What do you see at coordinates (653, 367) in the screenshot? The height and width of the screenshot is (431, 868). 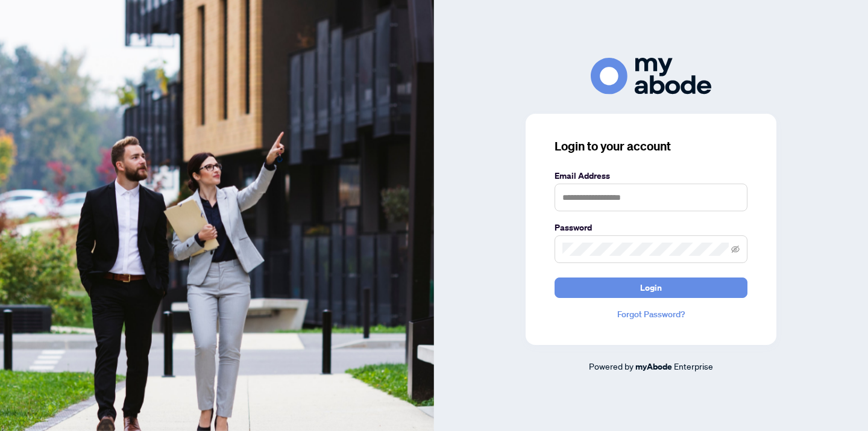 I see `a: myAbode` at bounding box center [653, 367].